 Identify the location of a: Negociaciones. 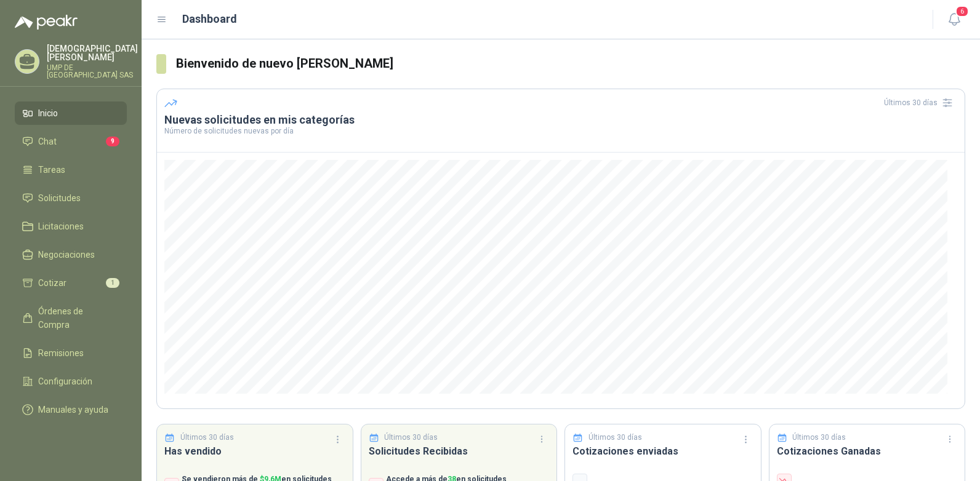
(70, 255).